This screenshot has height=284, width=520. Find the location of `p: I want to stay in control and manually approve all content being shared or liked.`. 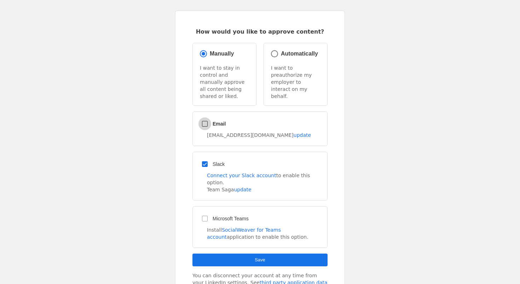

p: I want to stay in control and manually approve all content being shared or liked. is located at coordinates (224, 82).